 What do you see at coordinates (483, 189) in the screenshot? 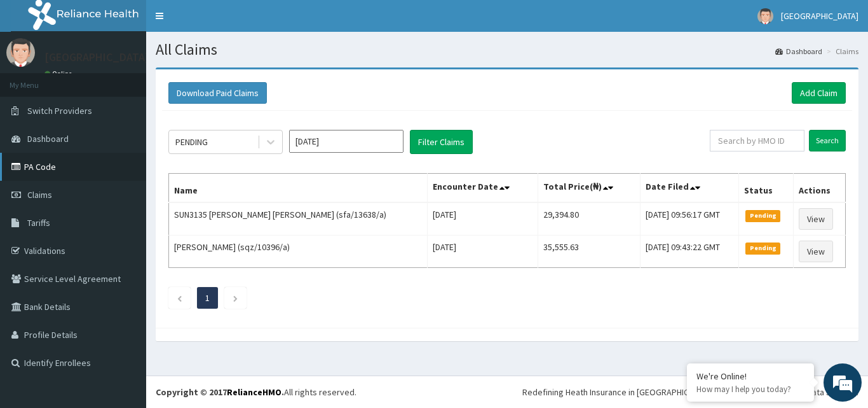
I see `th: Encounter Date` at bounding box center [483, 189].